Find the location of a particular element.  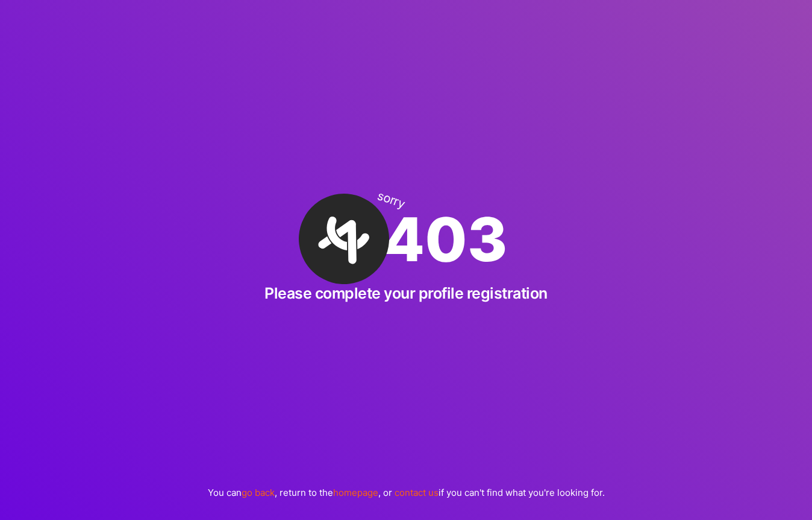

p: You can , return to the , or if you can't find what you're looking for. is located at coordinates (406, 492).